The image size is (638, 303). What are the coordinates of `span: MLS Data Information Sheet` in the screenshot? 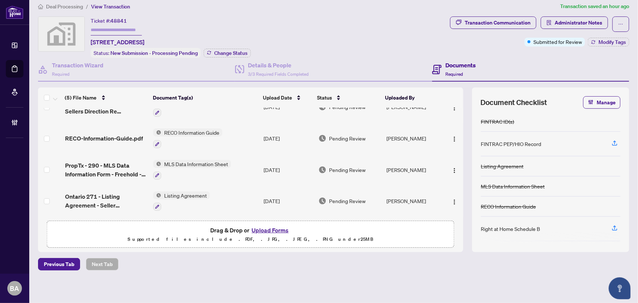 It's located at (196, 164).